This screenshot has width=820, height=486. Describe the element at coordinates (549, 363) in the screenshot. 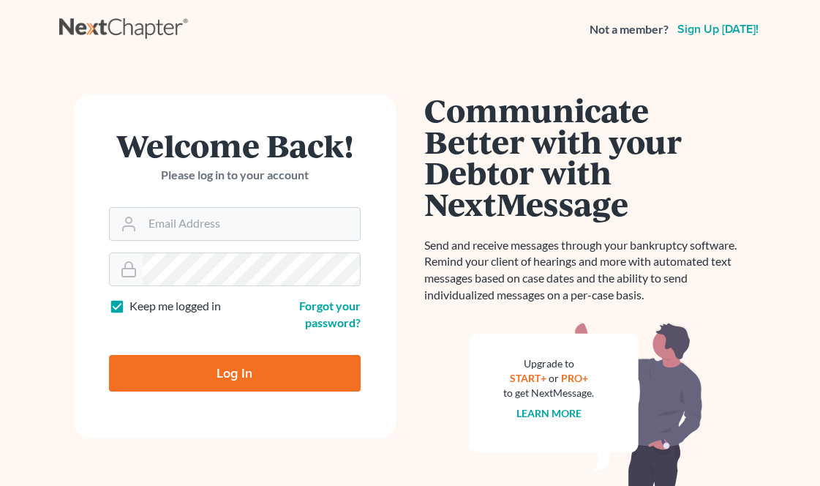

I see `div: Upgrade to` at that location.